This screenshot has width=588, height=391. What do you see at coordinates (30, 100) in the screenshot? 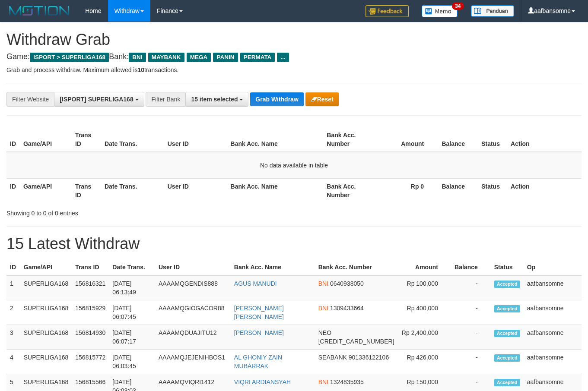
I see `div: Filter Website` at bounding box center [30, 100].